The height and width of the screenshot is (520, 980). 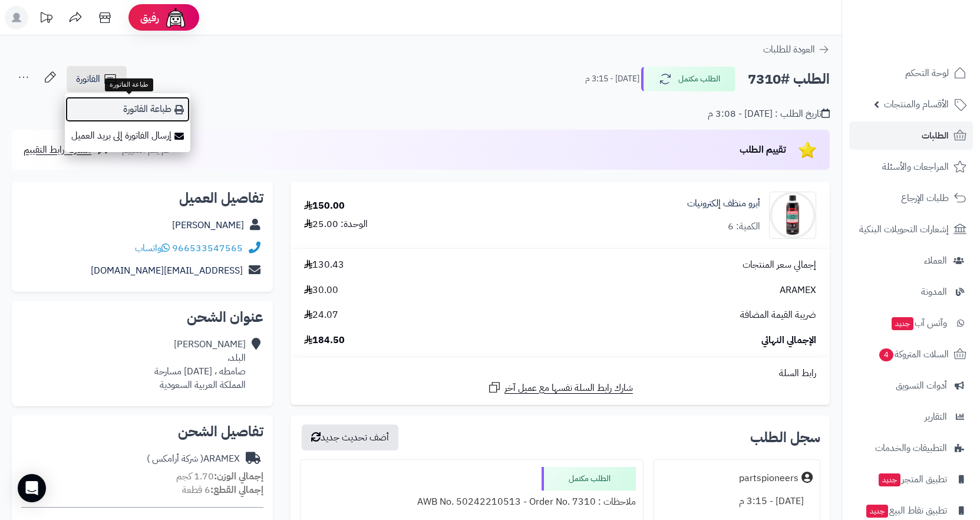 What do you see at coordinates (916, 104) in the screenshot?
I see `span: الأقسام والمنتجات` at bounding box center [916, 104].